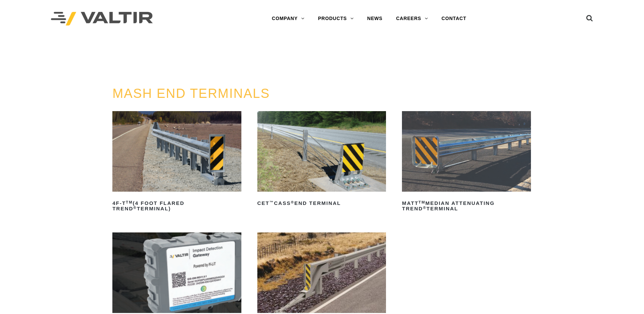  What do you see at coordinates (289, 19) in the screenshot?
I see `a: COMPANY` at bounding box center [289, 19].